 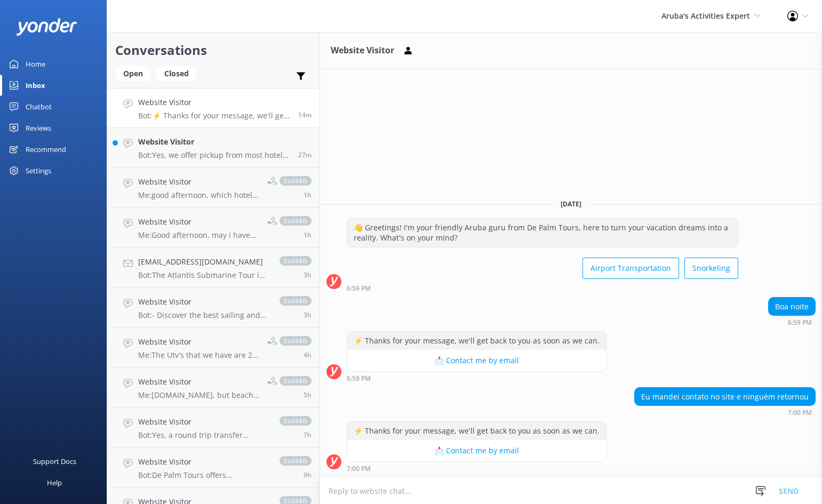 What do you see at coordinates (543, 233) in the screenshot?
I see `div: 👋 Greetings! I'm your friendly Aruba guru from De Palm Tours, here to turn your vacation dreams i...` at bounding box center [543, 233].